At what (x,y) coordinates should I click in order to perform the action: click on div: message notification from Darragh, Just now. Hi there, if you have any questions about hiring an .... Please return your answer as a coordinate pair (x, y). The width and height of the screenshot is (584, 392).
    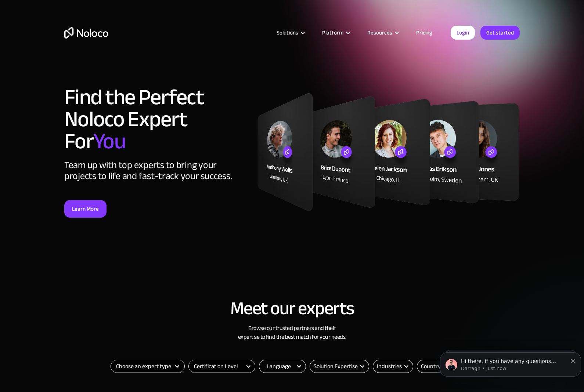
    Looking at the image, I should click on (74, 28).